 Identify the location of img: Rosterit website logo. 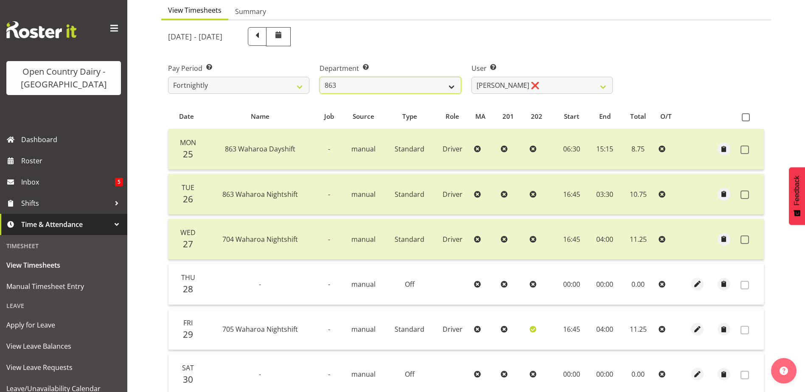
(41, 30).